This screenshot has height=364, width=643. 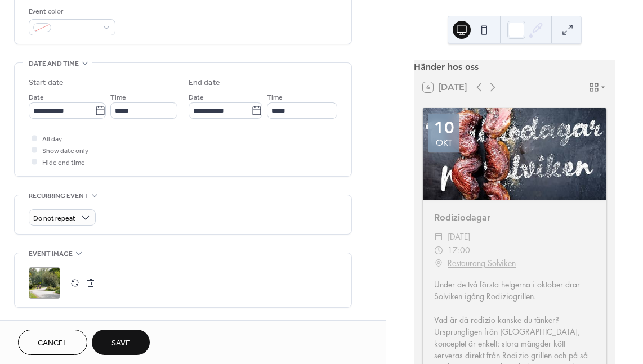 What do you see at coordinates (52, 342) in the screenshot?
I see `button: Cancel` at bounding box center [52, 342].